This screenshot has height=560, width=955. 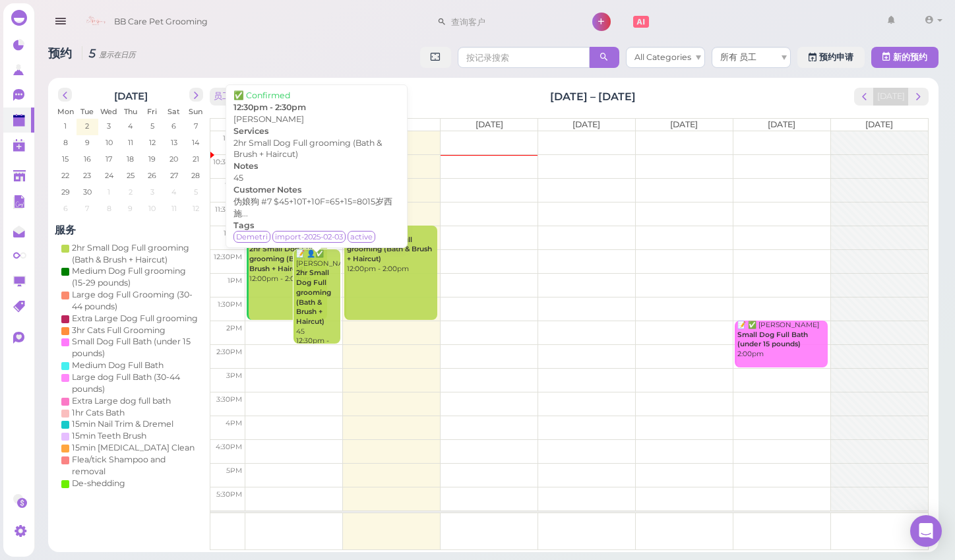 I want to click on span: 26, so click(x=152, y=176).